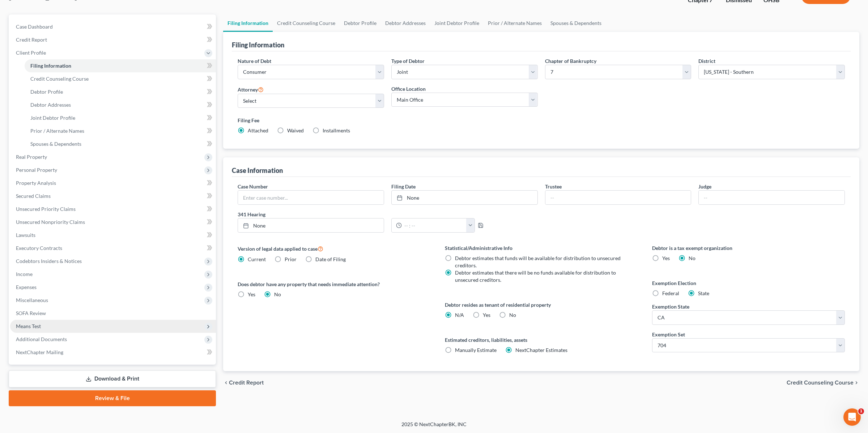  I want to click on span: Lawsuits, so click(26, 234).